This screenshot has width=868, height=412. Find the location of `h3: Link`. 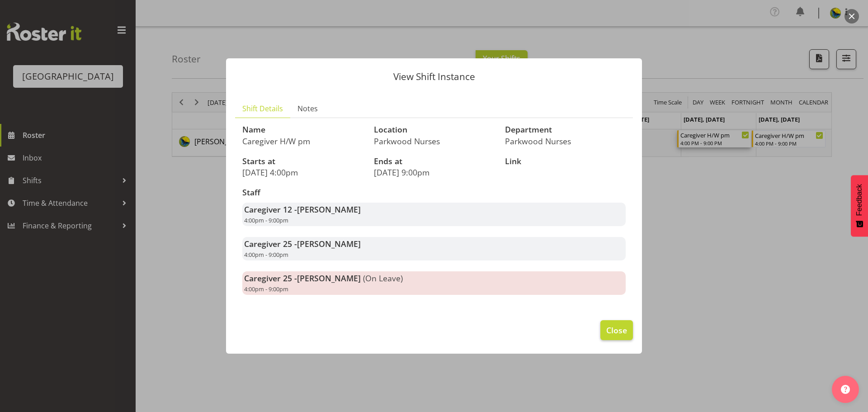

h3: Link is located at coordinates (565, 161).